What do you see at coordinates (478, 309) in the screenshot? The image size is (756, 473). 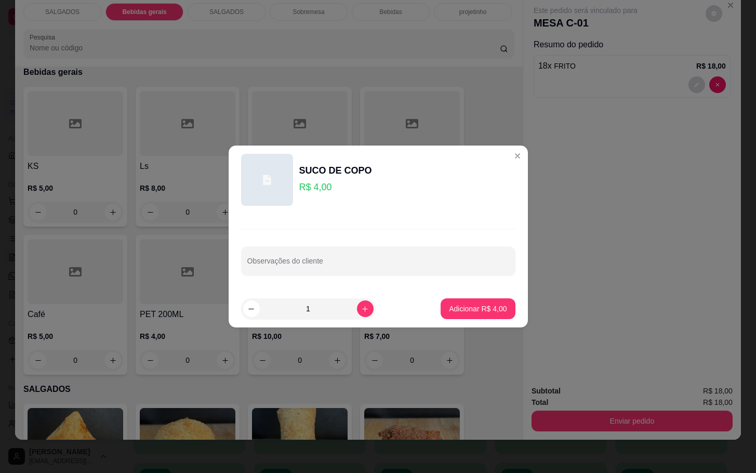 I see `p: Adicionar R$ 4,00` at bounding box center [478, 309].